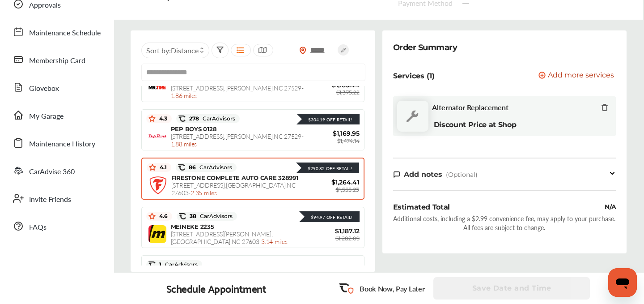 This screenshot has height=304, width=644. What do you see at coordinates (462, 175) in the screenshot?
I see `span: (Optional)` at bounding box center [462, 175].